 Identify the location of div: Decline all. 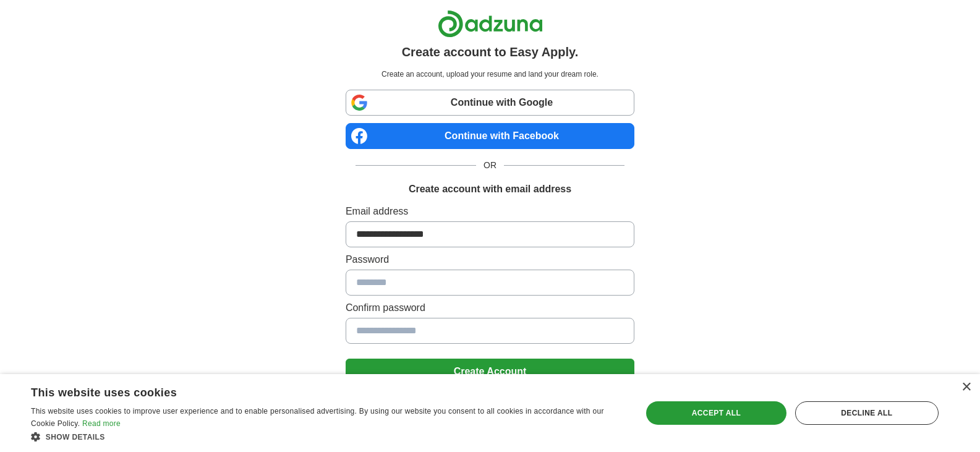
(867, 413).